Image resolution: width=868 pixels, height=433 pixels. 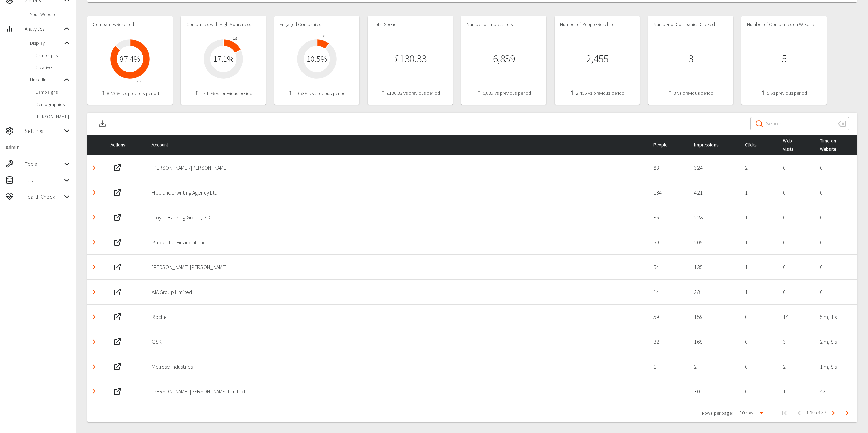 I want to click on h4: Number of Impressions, so click(x=504, y=24).